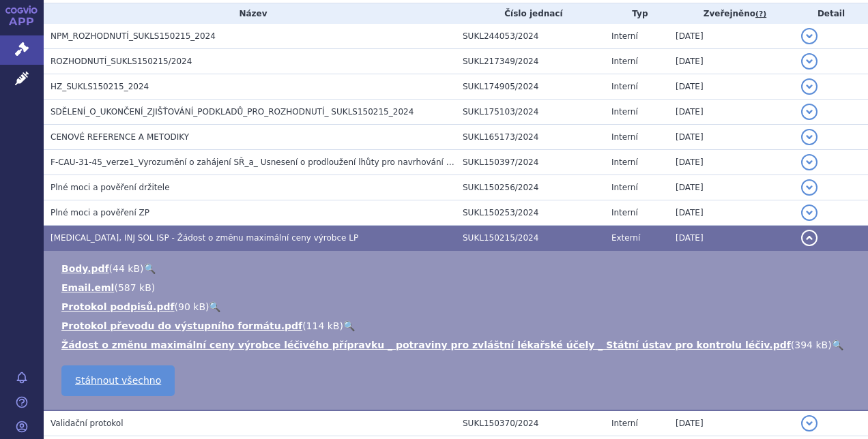 The image size is (868, 439). What do you see at coordinates (530, 213) in the screenshot?
I see `td: SUKL150253/2024` at bounding box center [530, 213].